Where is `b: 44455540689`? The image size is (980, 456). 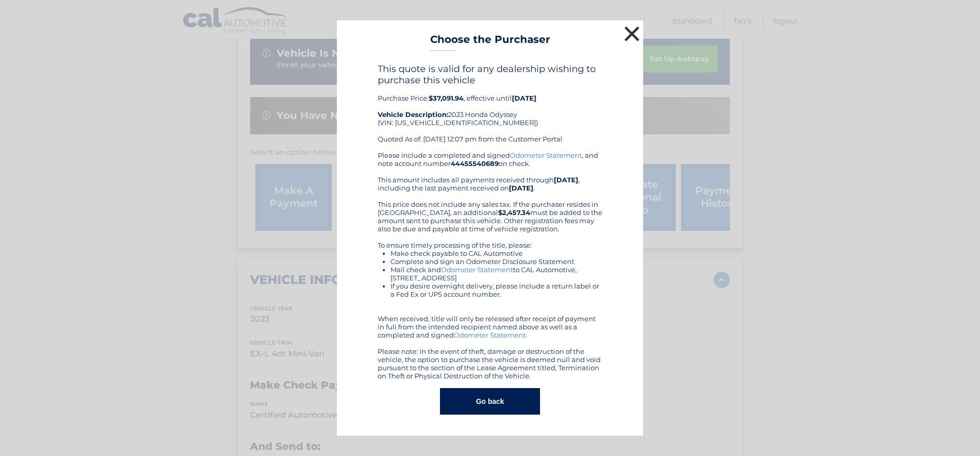
b: 44455540689 is located at coordinates (475, 163).